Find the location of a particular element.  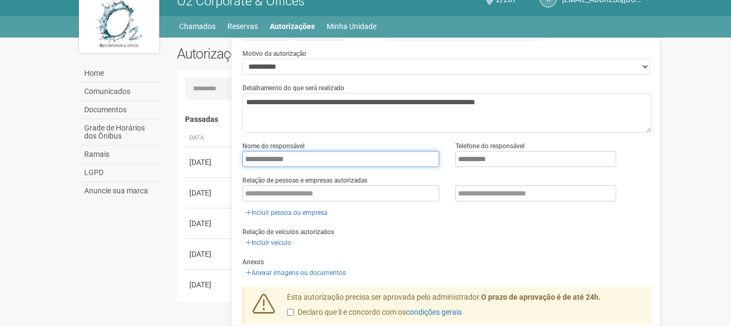

label: Motivo da autorização is located at coordinates (274, 54).